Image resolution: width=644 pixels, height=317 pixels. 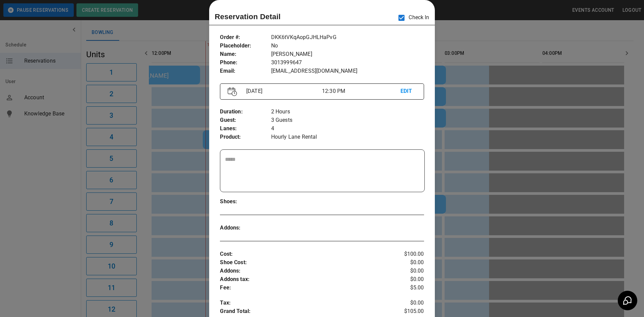 I want to click on p: Placeholder :, so click(x=246, y=46).